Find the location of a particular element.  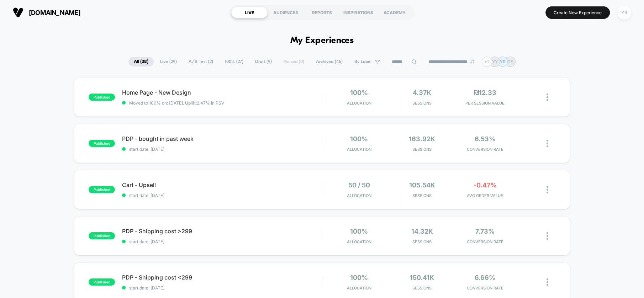

div: YR is located at coordinates (624, 12).